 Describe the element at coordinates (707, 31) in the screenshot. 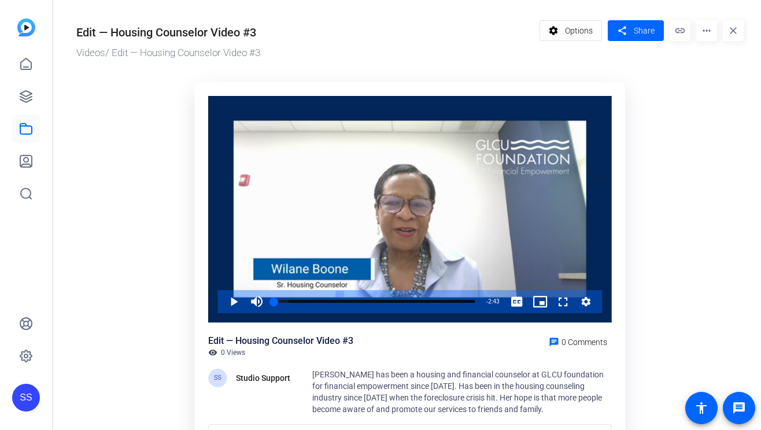

I see `mat-icon: more_horiz` at that location.